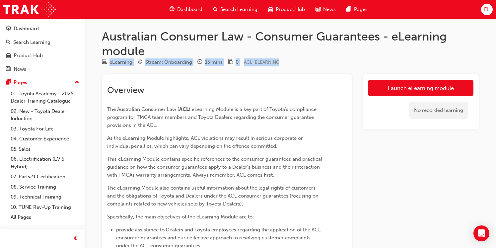 Image resolution: width=496 pixels, height=248 pixels. I want to click on span: Search Learning, so click(239, 9).